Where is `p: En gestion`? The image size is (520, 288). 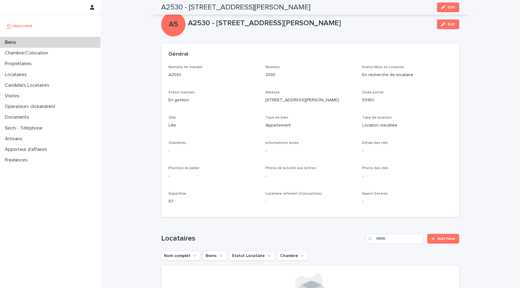
p: En gestion is located at coordinates (213, 100).